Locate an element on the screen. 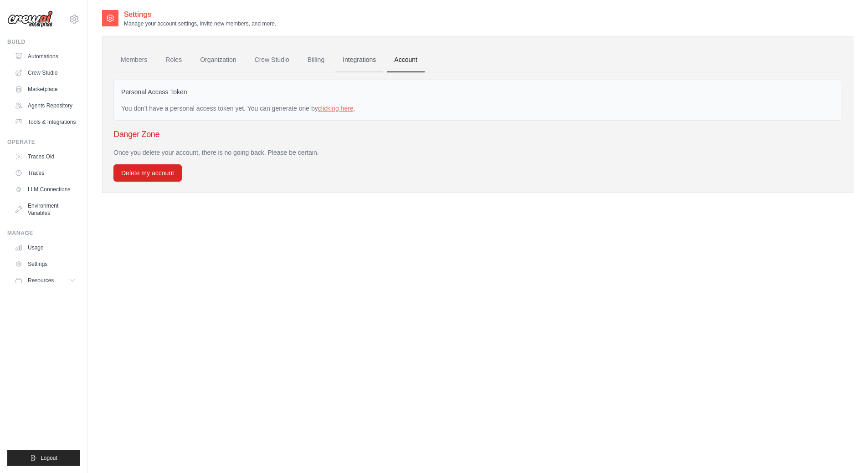 The width and height of the screenshot is (868, 473). a: Marketplace is located at coordinates (45, 89).